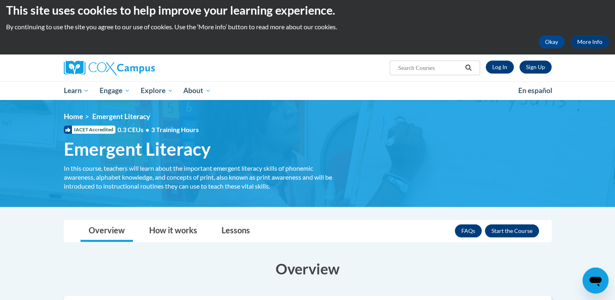  I want to click on a: Home, so click(73, 116).